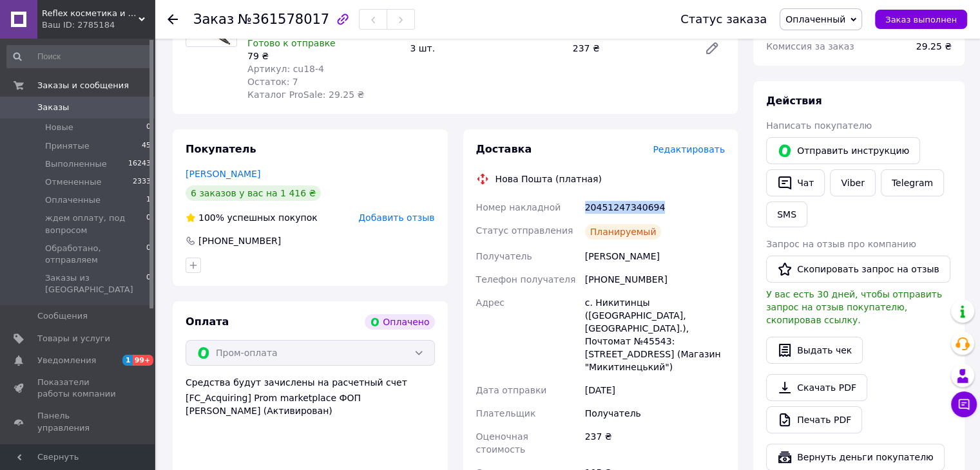 The height and width of the screenshot is (470, 980). I want to click on div: Статус заказа, so click(724, 19).